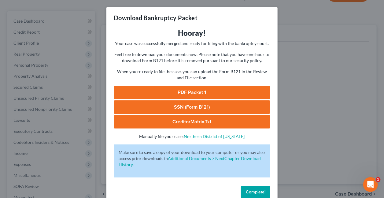 Image resolution: width=384 pixels, height=198 pixels. I want to click on span: Complete!, so click(256, 192).